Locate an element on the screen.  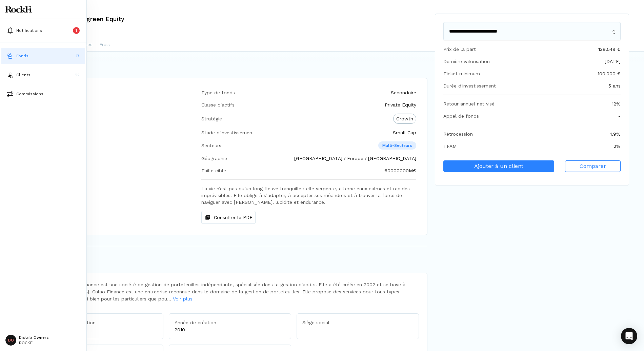
div: Europe is located at coordinates (358, 158).